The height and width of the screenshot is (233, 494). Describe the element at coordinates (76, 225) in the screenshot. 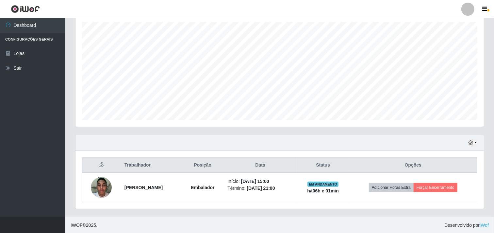

I see `span: IWOF` at that location.